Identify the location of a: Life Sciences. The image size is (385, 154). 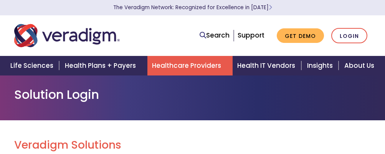
(33, 66).